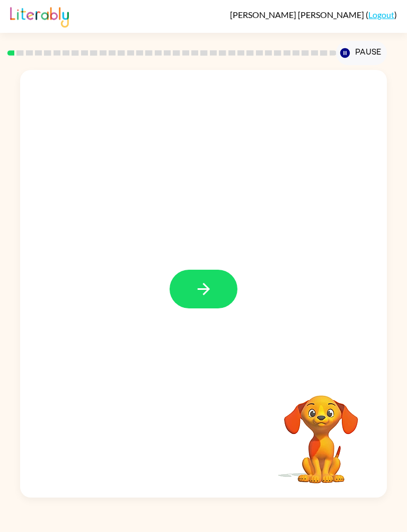 This screenshot has width=407, height=532. Describe the element at coordinates (39, 16) in the screenshot. I see `img: Literably` at that location.